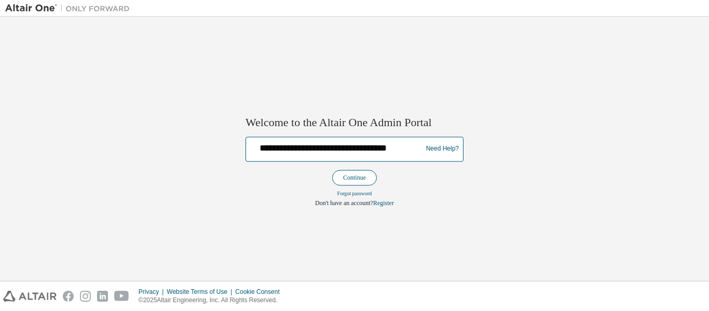 The image size is (709, 311). Describe the element at coordinates (355, 123) in the screenshot. I see `h2: Welcome to the Altair One Admin Portal` at that location.